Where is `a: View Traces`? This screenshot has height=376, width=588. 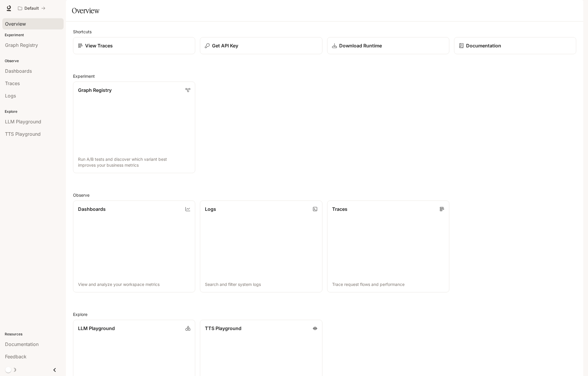
a: View Traces is located at coordinates (134, 45).